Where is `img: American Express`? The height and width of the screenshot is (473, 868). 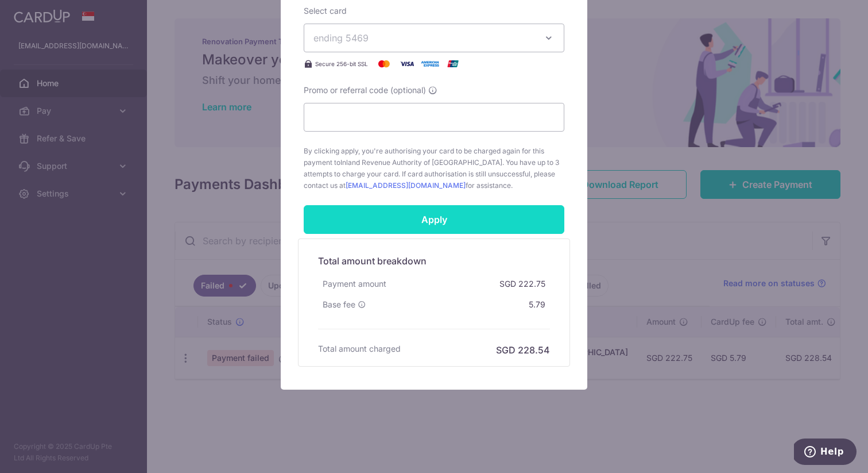 img: American Express is located at coordinates (430, 64).